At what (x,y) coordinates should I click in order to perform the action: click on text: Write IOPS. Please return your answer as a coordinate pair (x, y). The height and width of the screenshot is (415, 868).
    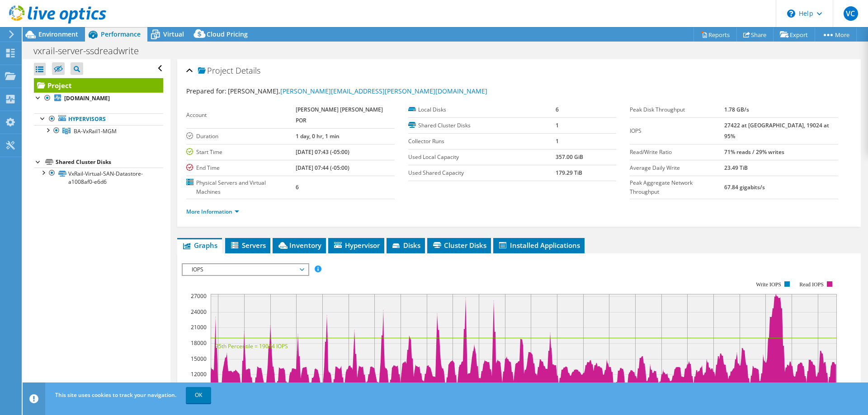
    Looking at the image, I should click on (769, 284).